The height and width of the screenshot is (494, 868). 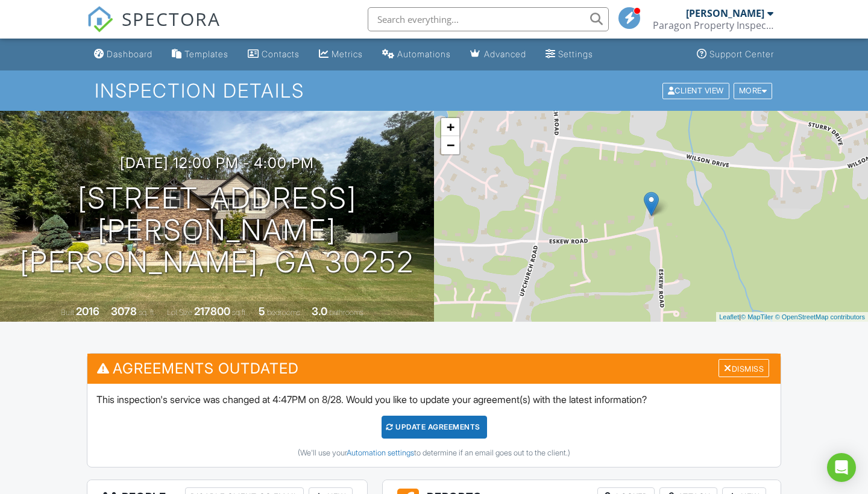 I want to click on div: More, so click(x=753, y=90).